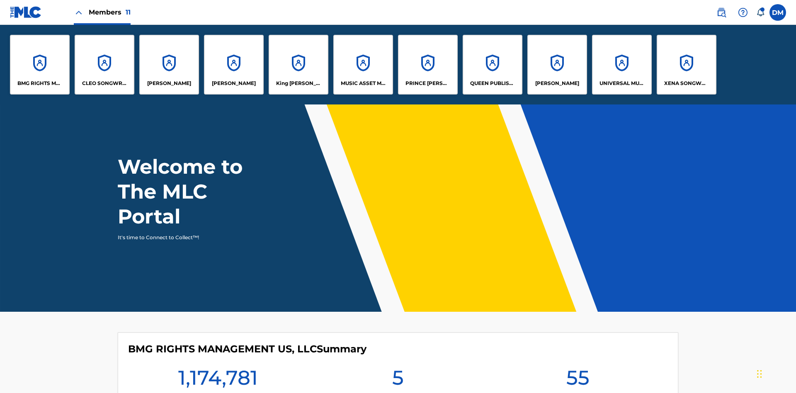  Describe the element at coordinates (299, 83) in the screenshot. I see `p: King McTesterson` at that location.